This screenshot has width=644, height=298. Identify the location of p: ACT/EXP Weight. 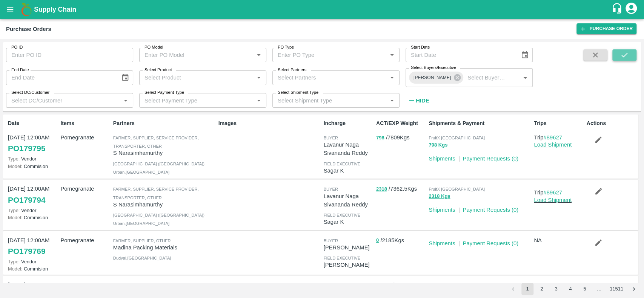
(401, 123).